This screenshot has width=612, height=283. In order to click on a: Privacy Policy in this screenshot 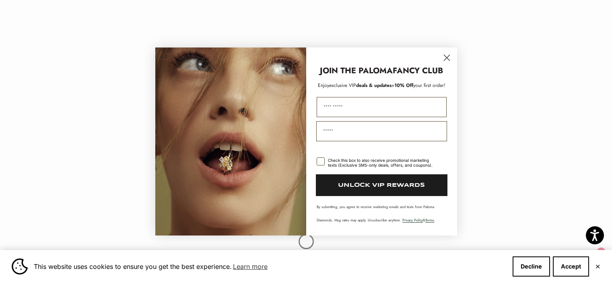, I will do `click(412, 220)`.